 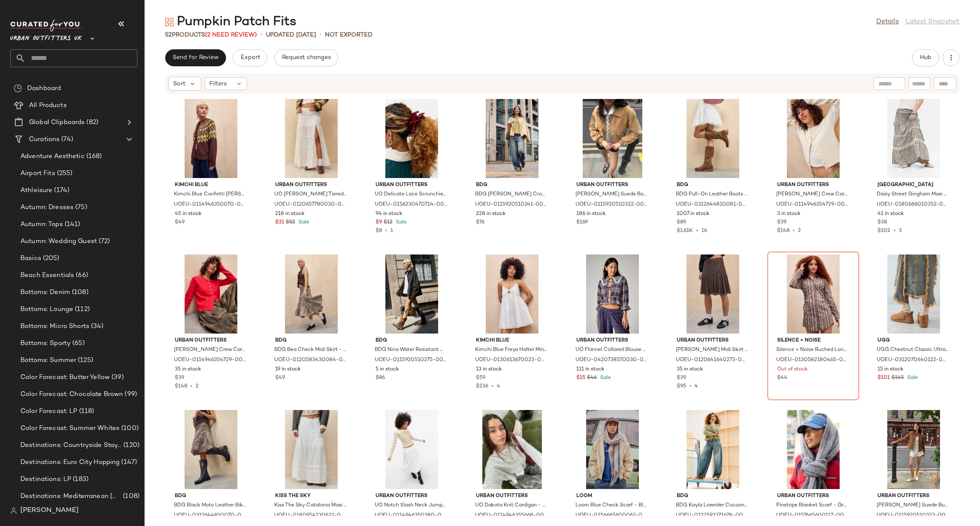 What do you see at coordinates (249, 58) in the screenshot?
I see `span: Export` at bounding box center [249, 58].